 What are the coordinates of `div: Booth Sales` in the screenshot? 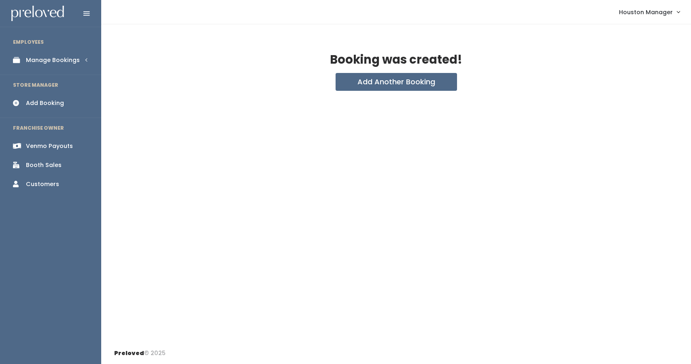 It's located at (44, 165).